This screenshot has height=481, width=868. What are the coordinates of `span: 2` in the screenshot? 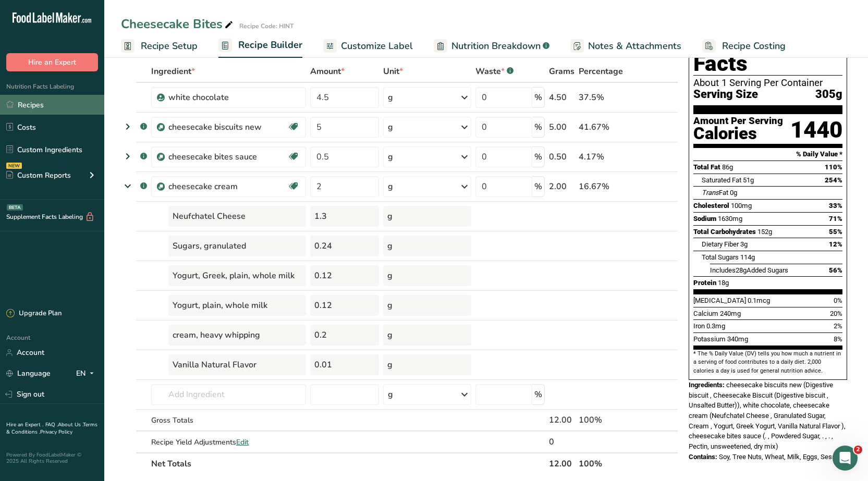 It's located at (858, 450).